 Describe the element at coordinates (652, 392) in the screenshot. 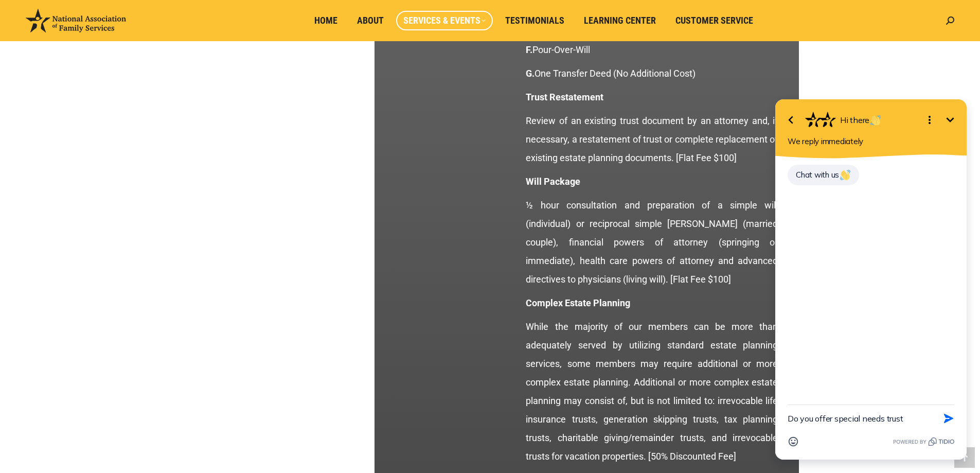

I see `p: While the majority of our members can be more than adequately served by utilizing standard estate...` at that location.